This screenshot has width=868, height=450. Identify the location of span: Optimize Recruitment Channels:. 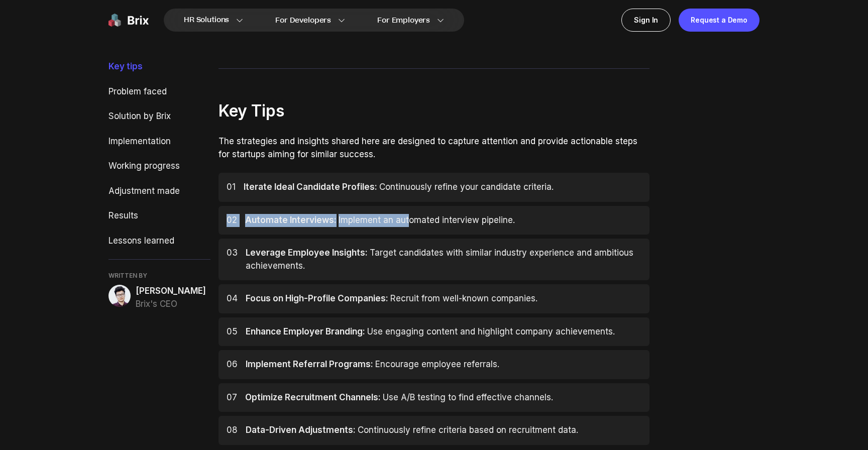
(313, 398).